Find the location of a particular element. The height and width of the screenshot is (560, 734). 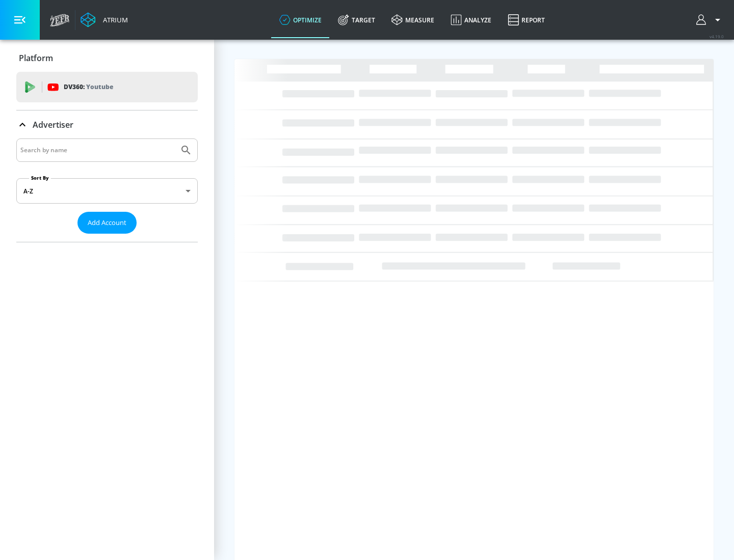

div: Atrium is located at coordinates (113, 19).